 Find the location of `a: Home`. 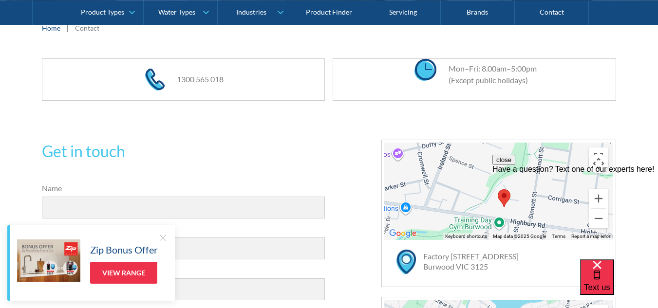

a: Home is located at coordinates (51, 28).